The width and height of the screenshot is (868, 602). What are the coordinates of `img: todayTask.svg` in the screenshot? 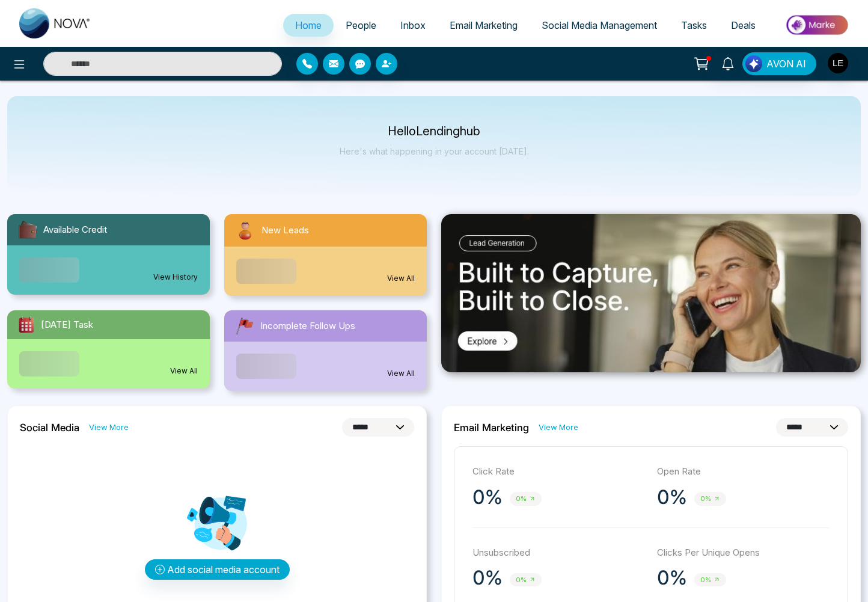 It's located at (27, 324).